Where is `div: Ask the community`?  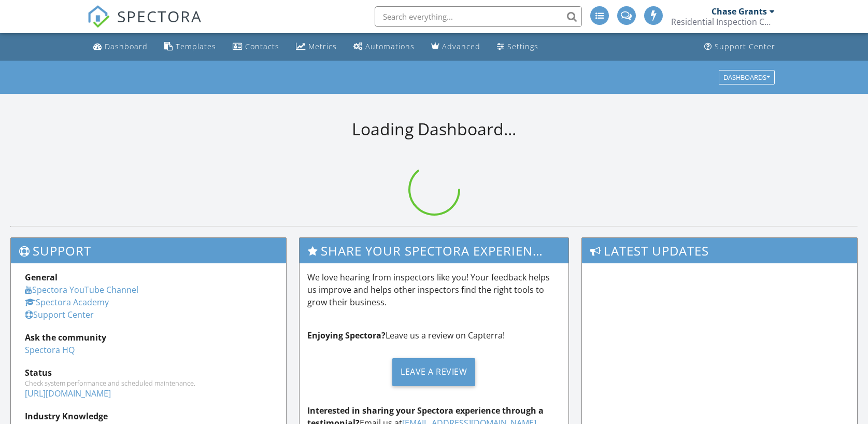
div: Ask the community is located at coordinates (148, 337).